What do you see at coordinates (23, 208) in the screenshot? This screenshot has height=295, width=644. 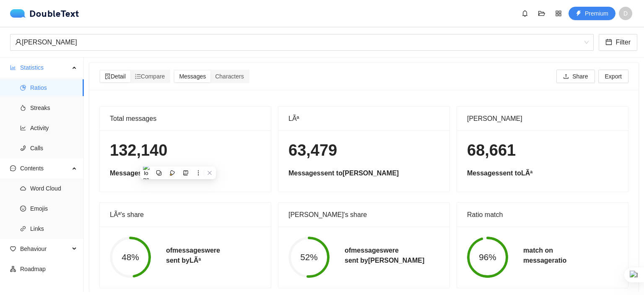 I see `span: smile` at bounding box center [23, 208].